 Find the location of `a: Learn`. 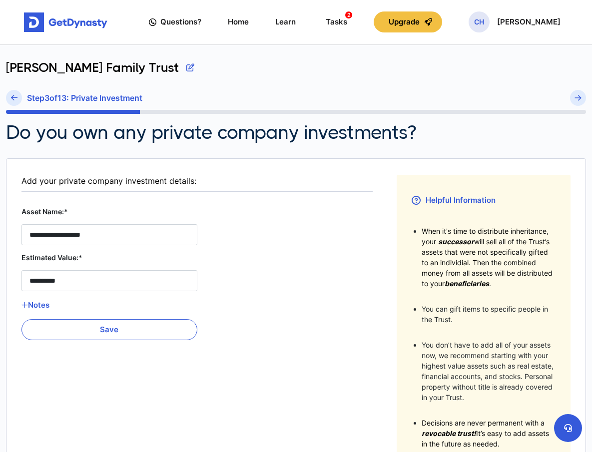

a: Learn is located at coordinates (285, 22).